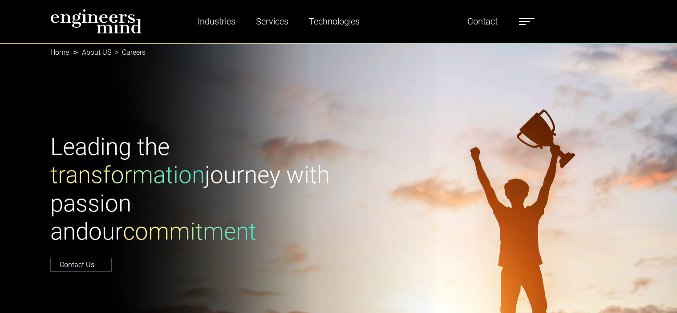 Image resolution: width=677 pixels, height=313 pixels. What do you see at coordinates (81, 264) in the screenshot?
I see `a: Contact Us` at bounding box center [81, 264].